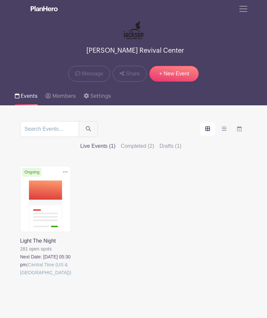 The image size is (267, 318). What do you see at coordinates (223, 129) in the screenshot?
I see `div: order and view` at bounding box center [223, 129].